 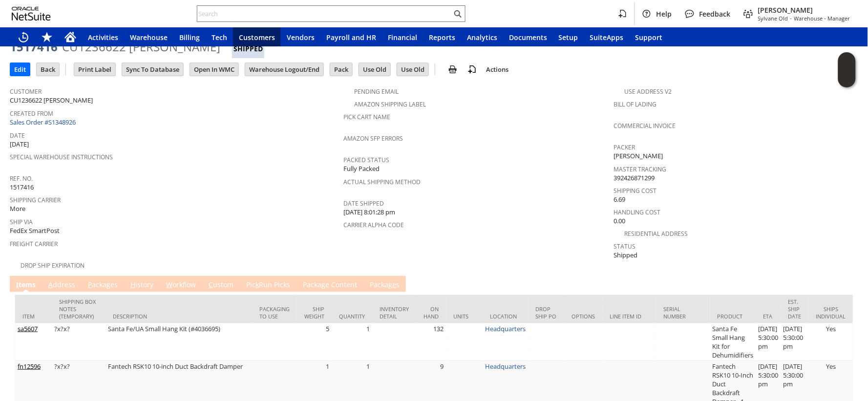 I want to click on div: Location, so click(x=505, y=316).